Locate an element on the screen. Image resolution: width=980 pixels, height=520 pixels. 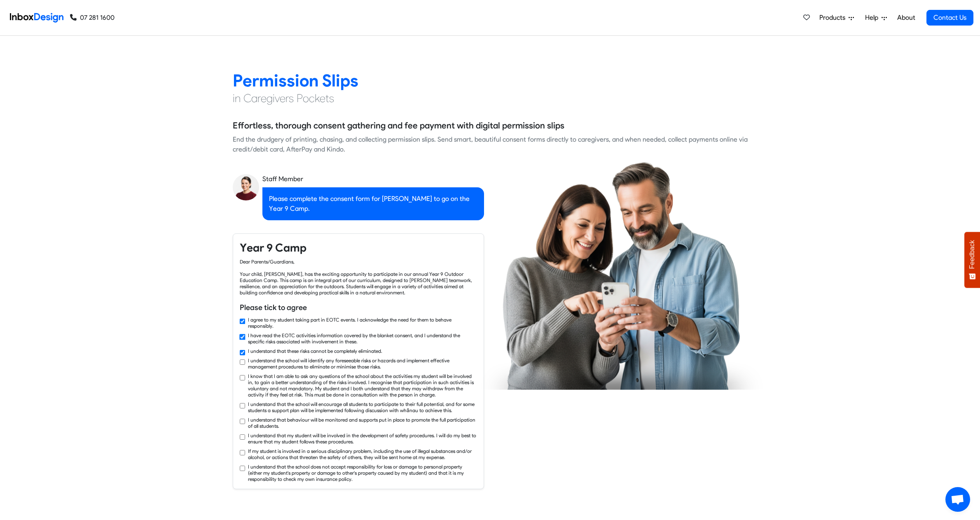
h6: Please tick to agree is located at coordinates (358, 307).